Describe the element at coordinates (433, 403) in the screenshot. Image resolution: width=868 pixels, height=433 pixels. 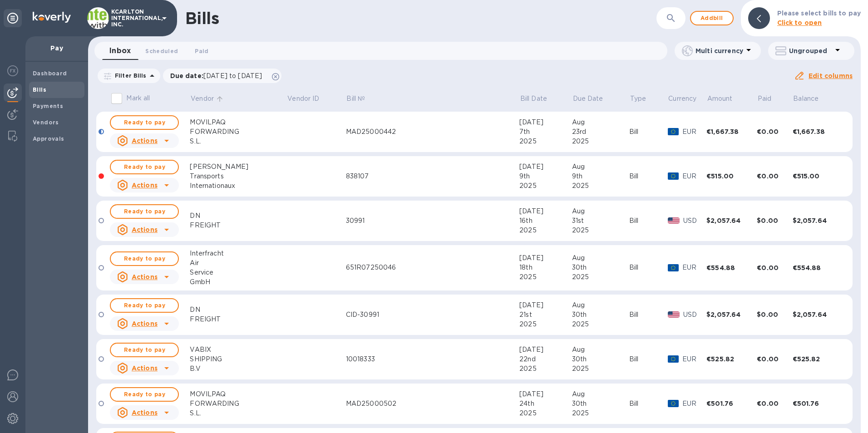
I see `div: MAD25000502` at that location.